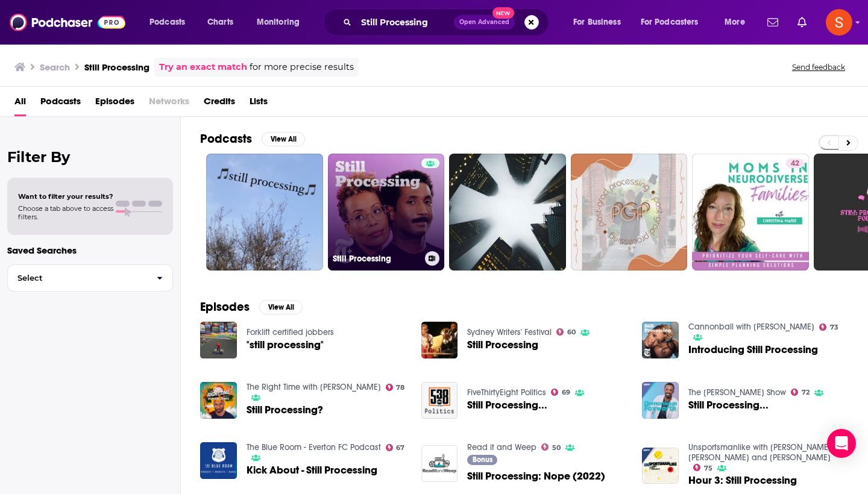 The height and width of the screenshot is (494, 868). Describe the element at coordinates (503, 13) in the screenshot. I see `span: New` at that location.